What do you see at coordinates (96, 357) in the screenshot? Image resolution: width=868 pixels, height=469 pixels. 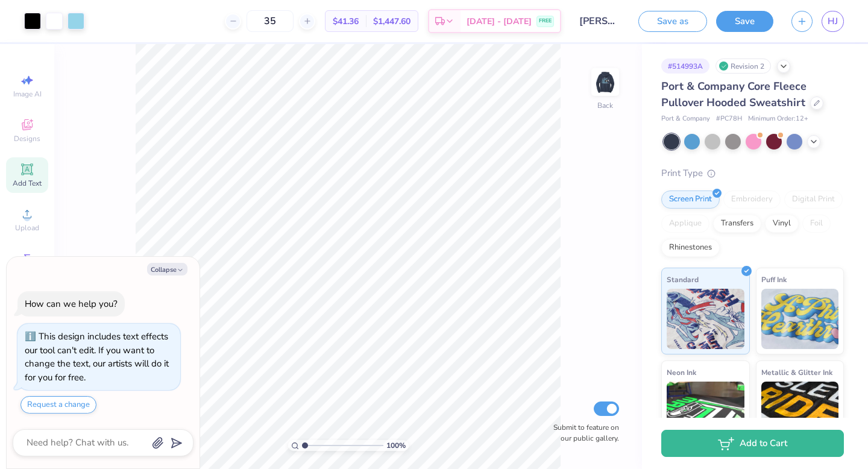 I see `div: This design includes text effects our tool can't edit. If you want to change the text, our artist...` at bounding box center [96, 357].